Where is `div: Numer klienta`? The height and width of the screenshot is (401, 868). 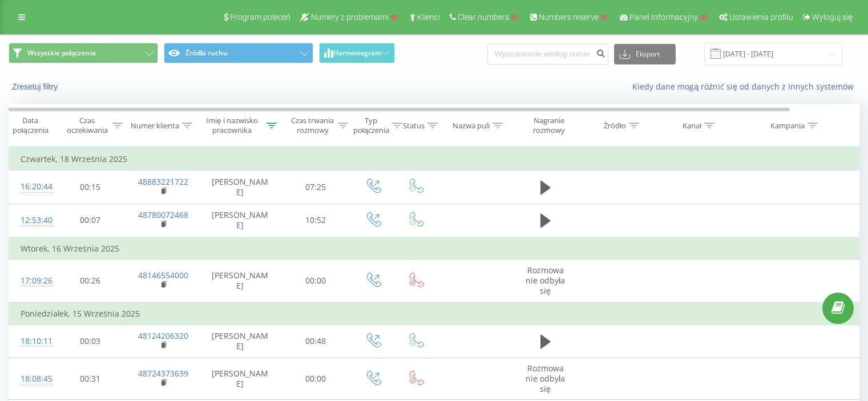
div: Numer klienta is located at coordinates (155, 126).